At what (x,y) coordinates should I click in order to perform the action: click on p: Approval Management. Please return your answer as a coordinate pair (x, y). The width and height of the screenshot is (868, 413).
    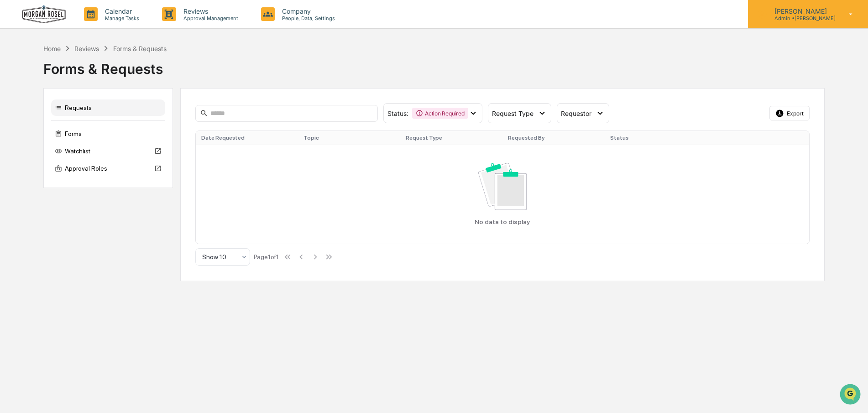
    Looking at the image, I should click on (210, 18).